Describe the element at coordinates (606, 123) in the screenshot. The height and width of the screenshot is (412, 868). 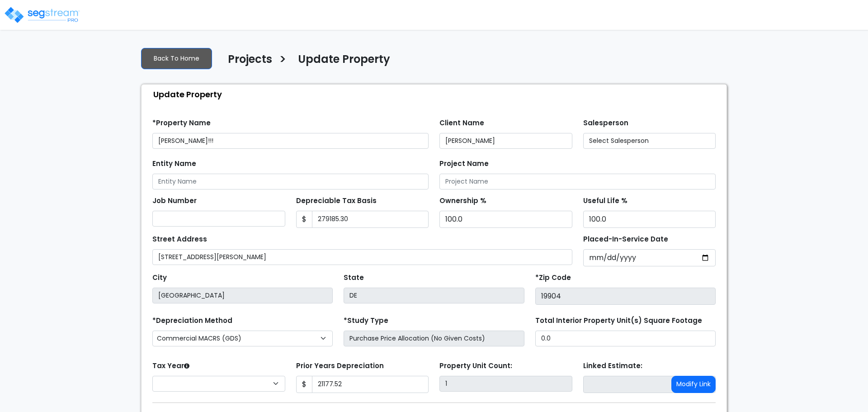
I see `label: Salesperson` at that location.